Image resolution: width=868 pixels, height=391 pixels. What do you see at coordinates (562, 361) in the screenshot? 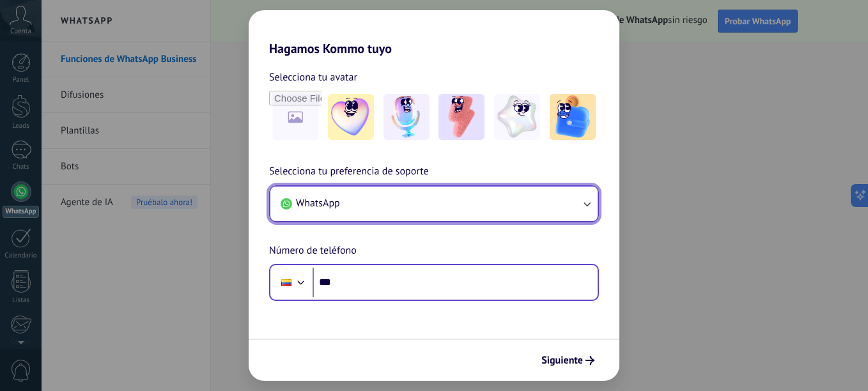
I see `span: Siguiente` at bounding box center [562, 361].